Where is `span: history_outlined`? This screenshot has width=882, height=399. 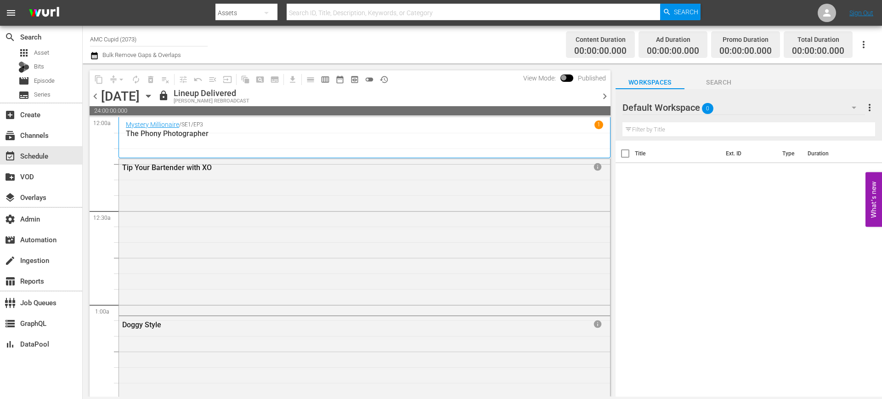 span: history_outlined is located at coordinates (384, 80).